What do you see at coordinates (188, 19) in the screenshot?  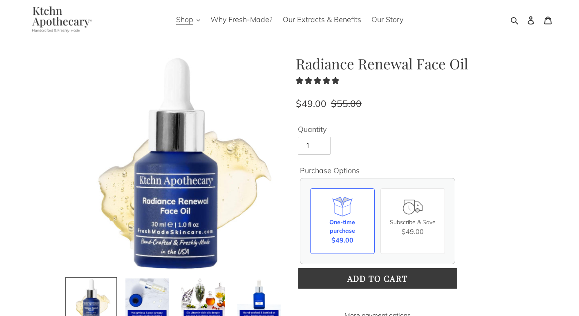 I see `button: Shop` at bounding box center [188, 19].